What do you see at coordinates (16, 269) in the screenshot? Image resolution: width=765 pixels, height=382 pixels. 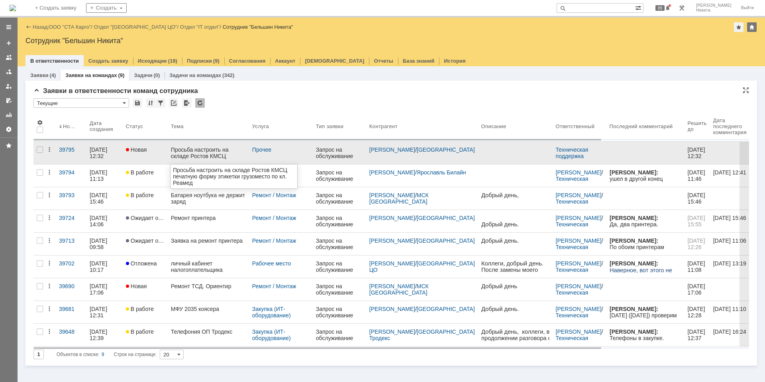 I see `span: ru` at bounding box center [16, 269].